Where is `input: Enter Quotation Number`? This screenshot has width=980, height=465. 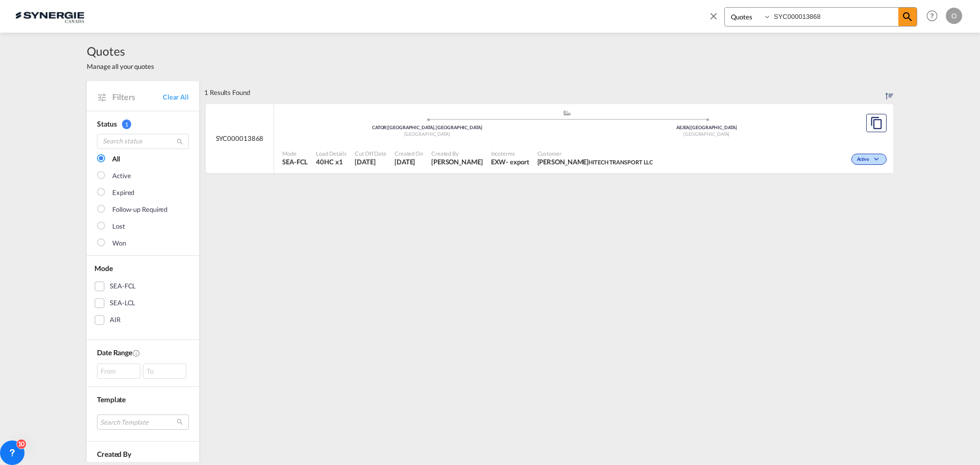 input: Enter Quotation Number is located at coordinates (835, 17).